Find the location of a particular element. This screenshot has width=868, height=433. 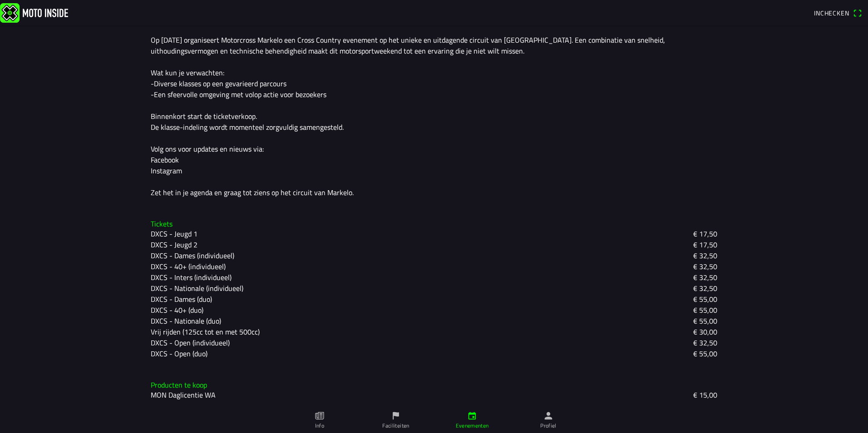

ion-label: Evenementen is located at coordinates (472, 426).